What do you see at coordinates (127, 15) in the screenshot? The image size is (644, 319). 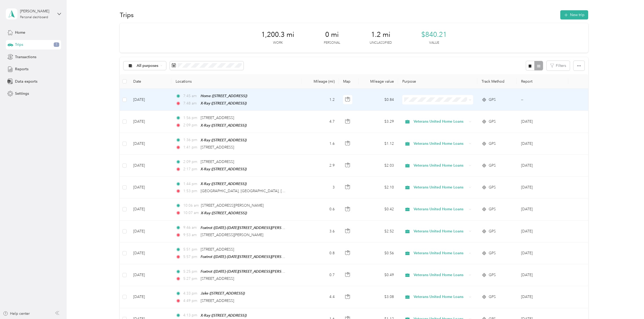 I see `h1: Trips` at bounding box center [127, 15].